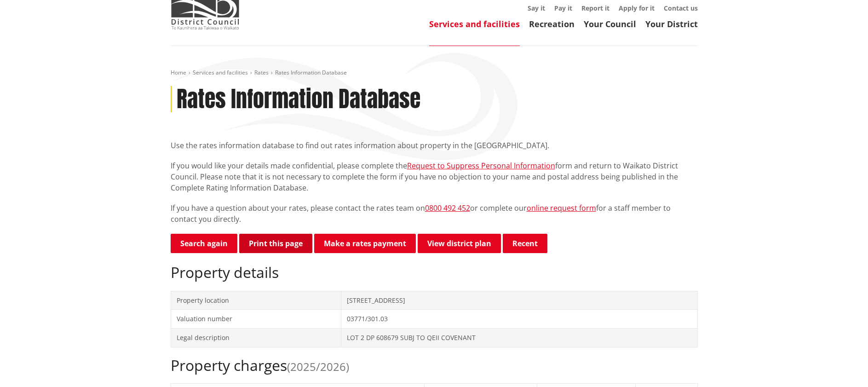  I want to click on p: Use the rates information database to find out rates information about property in the [GEOGRAPHI..., so click(434, 146).